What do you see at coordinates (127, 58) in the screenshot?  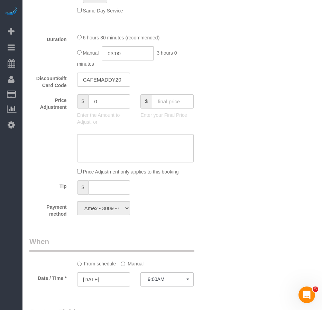 I see `span: 3 hours 0 minutes` at bounding box center [127, 58].